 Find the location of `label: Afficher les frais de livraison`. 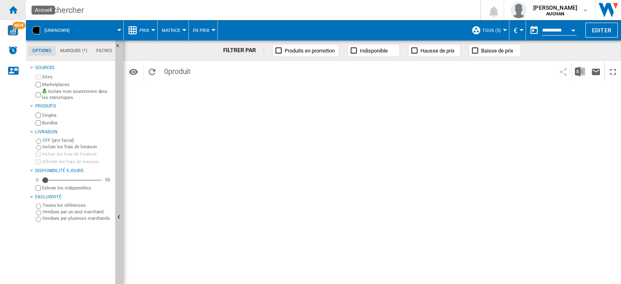

label: Afficher les frais de livraison is located at coordinates (77, 162).